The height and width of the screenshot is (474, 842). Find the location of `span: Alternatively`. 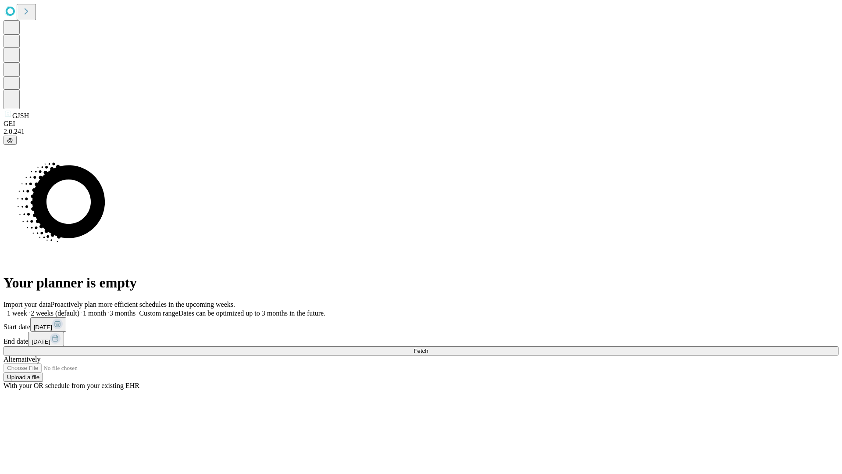

span: Alternatively is located at coordinates (22, 359).